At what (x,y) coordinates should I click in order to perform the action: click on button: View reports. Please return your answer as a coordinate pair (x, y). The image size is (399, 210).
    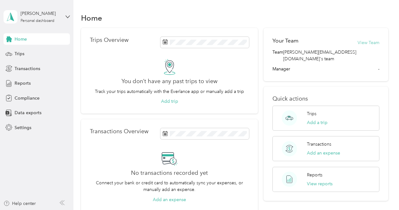
    Looking at the image, I should click on (320, 183).